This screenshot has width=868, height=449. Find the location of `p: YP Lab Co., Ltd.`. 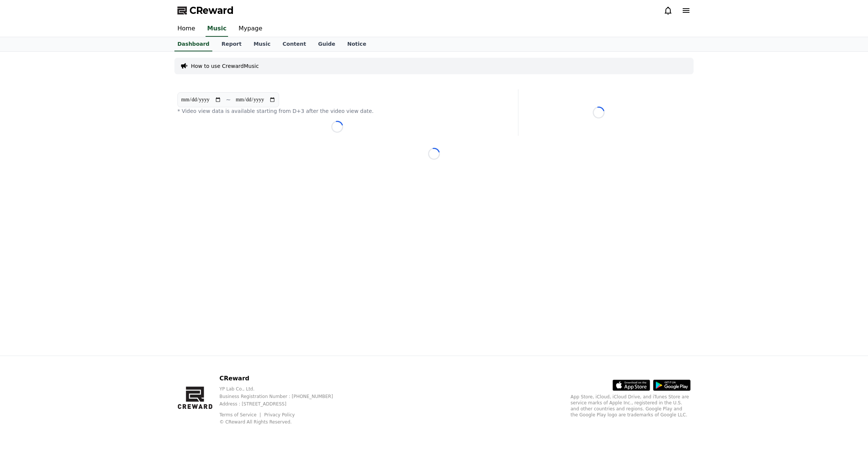

p: YP Lab Co., Ltd. is located at coordinates (282, 390).